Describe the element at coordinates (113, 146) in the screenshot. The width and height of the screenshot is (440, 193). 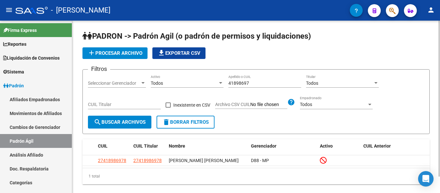
I see `datatable-header-cell: CUIL` at that location.